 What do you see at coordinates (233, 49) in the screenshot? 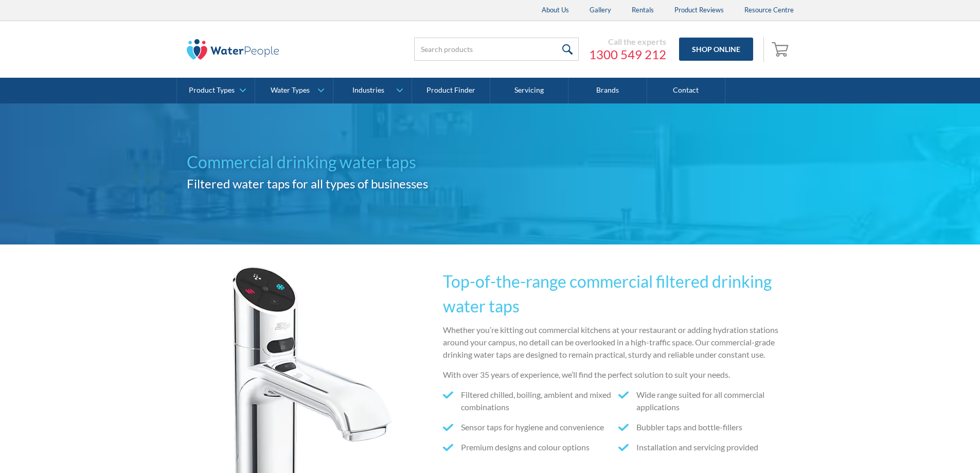
I see `img: The Water People` at bounding box center [233, 49].